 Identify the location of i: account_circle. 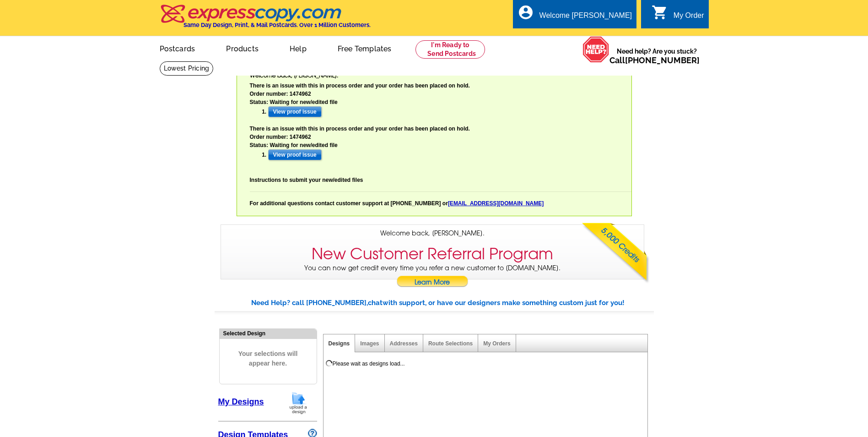
(526, 12).